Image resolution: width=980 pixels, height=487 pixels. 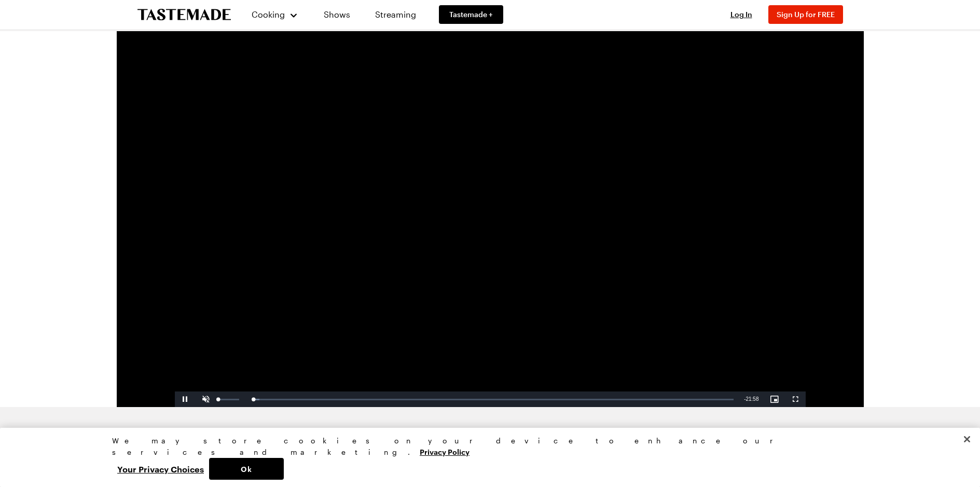 What do you see at coordinates (471, 15) in the screenshot?
I see `span: Tastemade +` at bounding box center [471, 15].